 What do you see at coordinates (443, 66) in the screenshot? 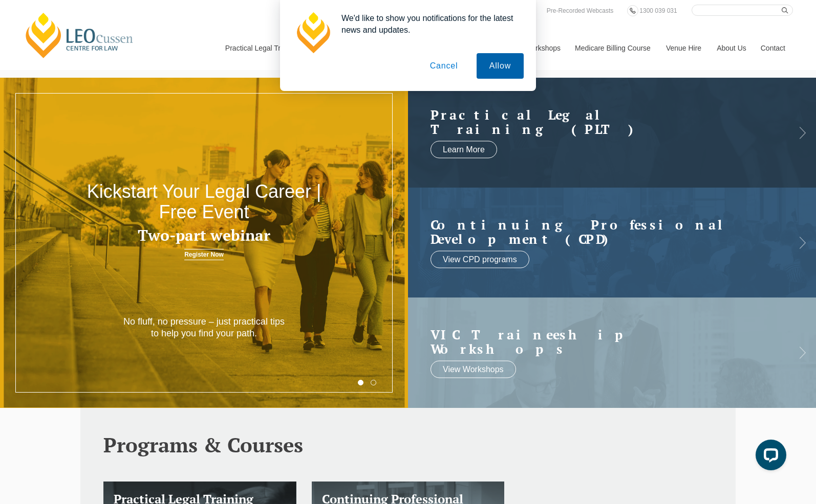
I see `button: Cancel` at bounding box center [443, 66].